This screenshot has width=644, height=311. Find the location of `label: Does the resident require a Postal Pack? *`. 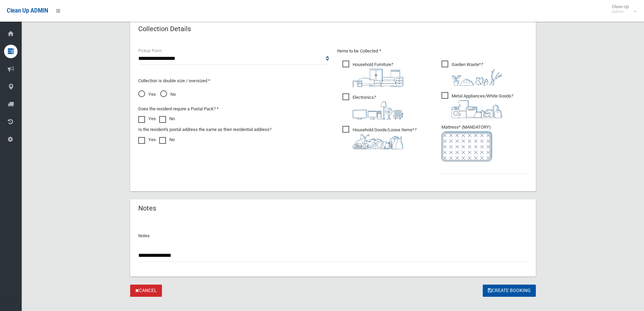

label: Does the resident require a Postal Pack? * is located at coordinates (179, 109).